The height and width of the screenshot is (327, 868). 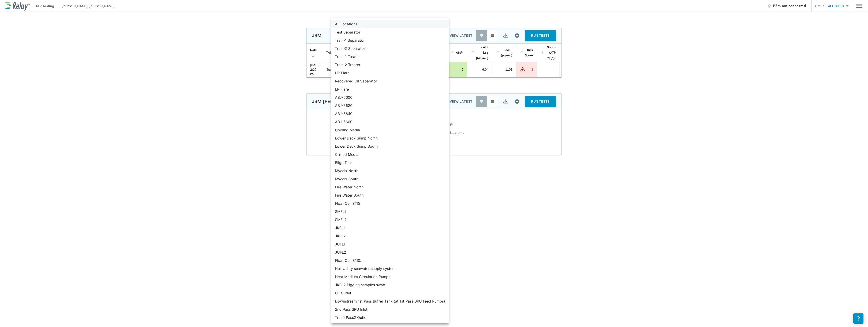 I want to click on li: Lower Deck Sump North, so click(x=390, y=138).